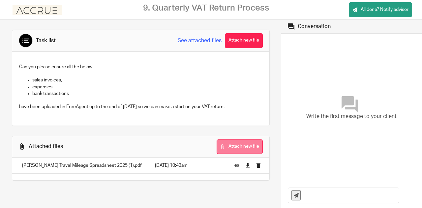 The image size is (422, 208). What do you see at coordinates (46, 146) in the screenshot?
I see `div: Attached files` at bounding box center [46, 146].